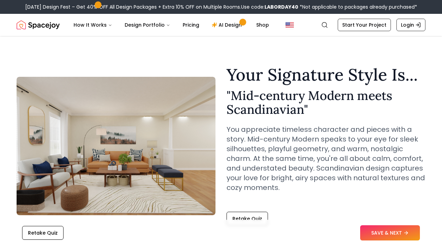 This screenshot has width=442, height=246. Describe the element at coordinates (270, 7) in the screenshot. I see `span: Use code:` at that location.